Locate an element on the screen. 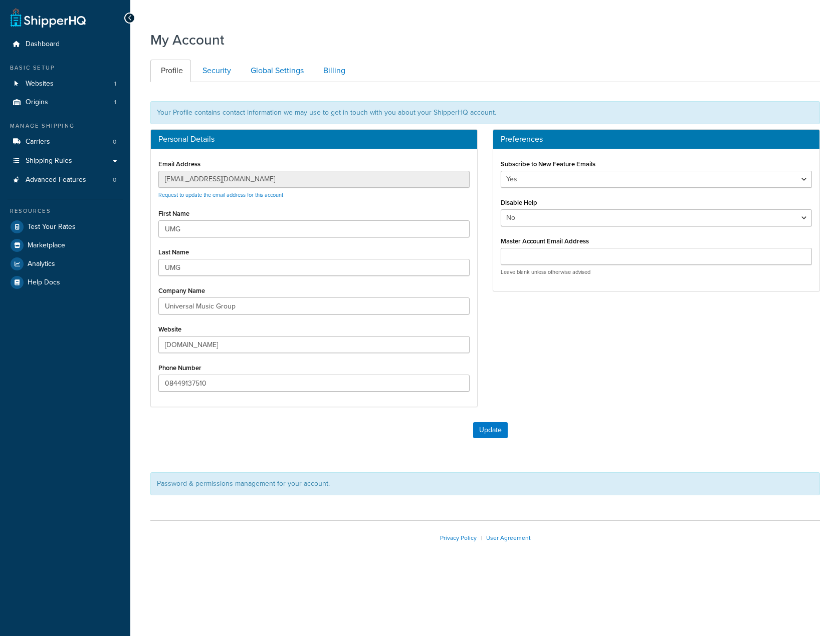  span: Websites is located at coordinates (40, 84).